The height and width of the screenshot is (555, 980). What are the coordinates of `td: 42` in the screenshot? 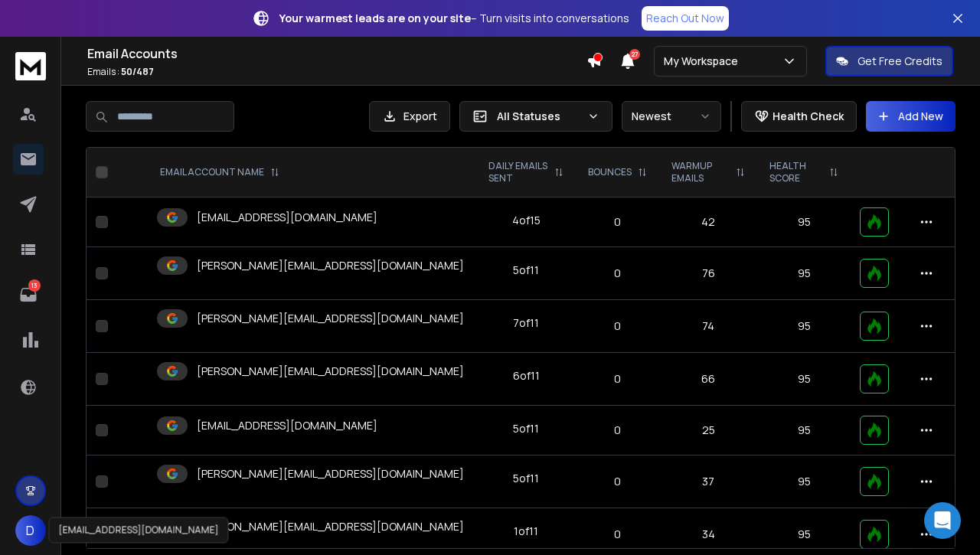 It's located at (708, 222).